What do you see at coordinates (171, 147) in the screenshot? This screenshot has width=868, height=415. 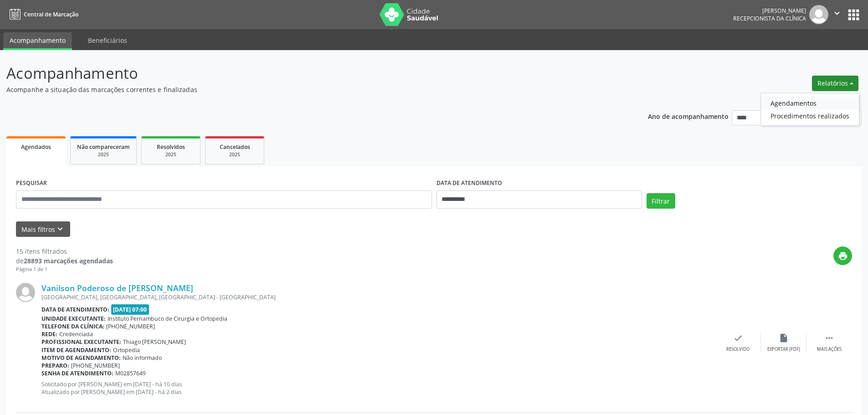 I see `span: Resolvidos` at bounding box center [171, 147].